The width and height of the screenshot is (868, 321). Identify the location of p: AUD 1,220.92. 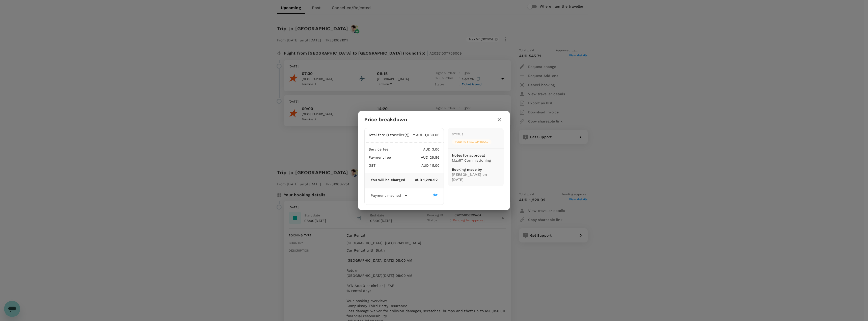
(422, 180).